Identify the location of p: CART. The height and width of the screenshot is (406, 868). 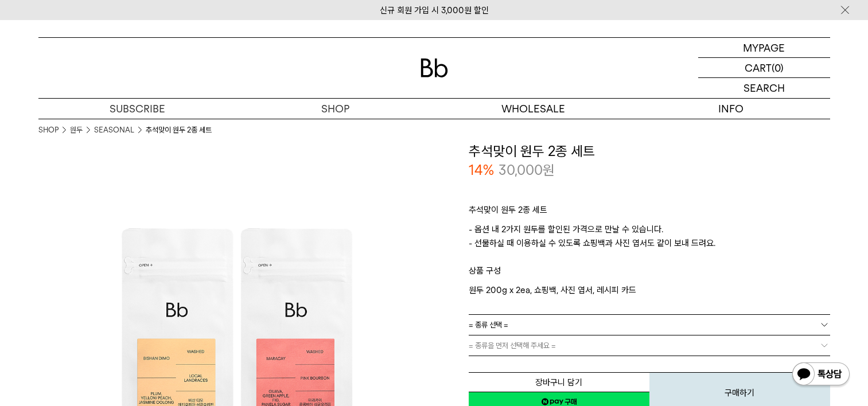
(757, 68).